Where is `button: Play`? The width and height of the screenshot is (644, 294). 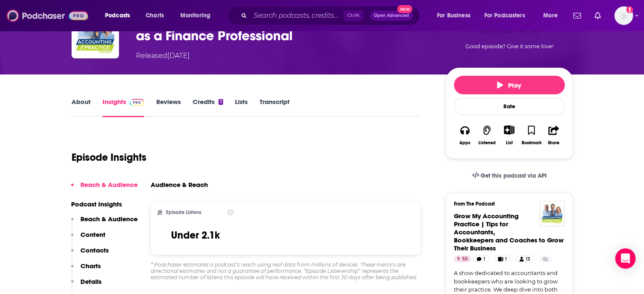
button: Play is located at coordinates (509, 85).